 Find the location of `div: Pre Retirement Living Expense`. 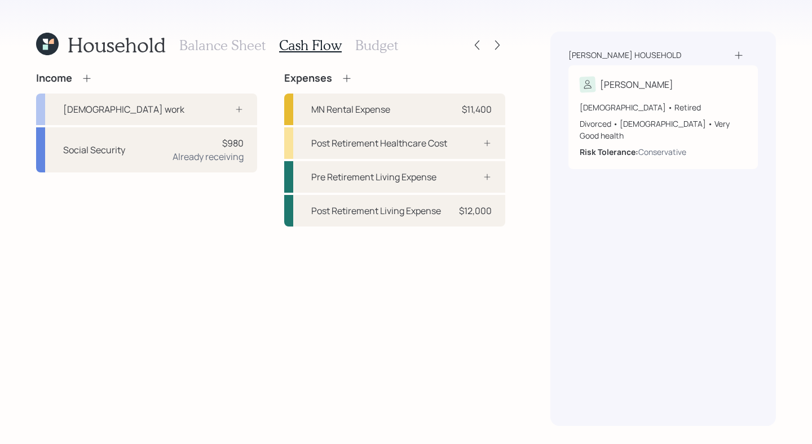

div: Pre Retirement Living Expense is located at coordinates (374, 177).